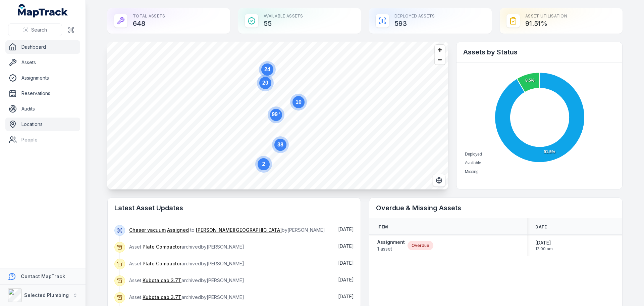 The image size is (644, 306). I want to click on strong: Selected Plumbing, so click(46, 295).